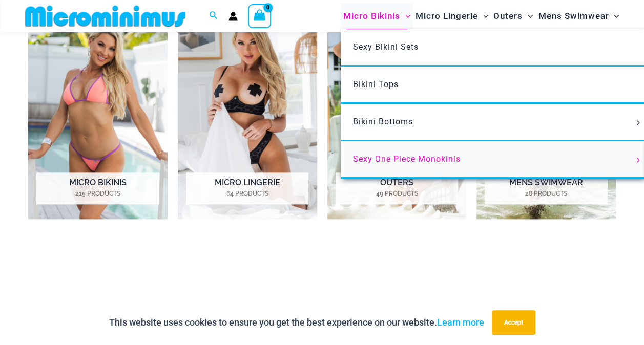  Describe the element at coordinates (407, 159) in the screenshot. I see `span: Sexy One Piece Monokinis` at that location.